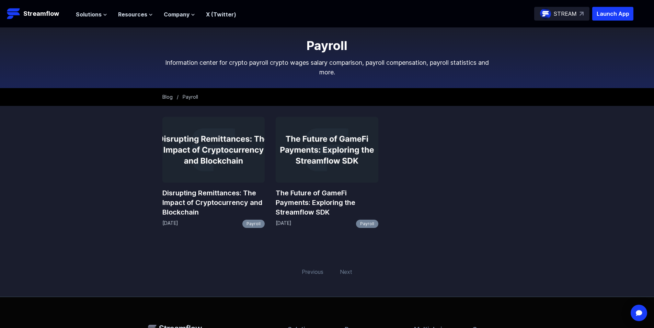 The image size is (654, 328). I want to click on h3: The Future of GameFi Payments: Exploring the Streamflow SDK, so click(327, 203).